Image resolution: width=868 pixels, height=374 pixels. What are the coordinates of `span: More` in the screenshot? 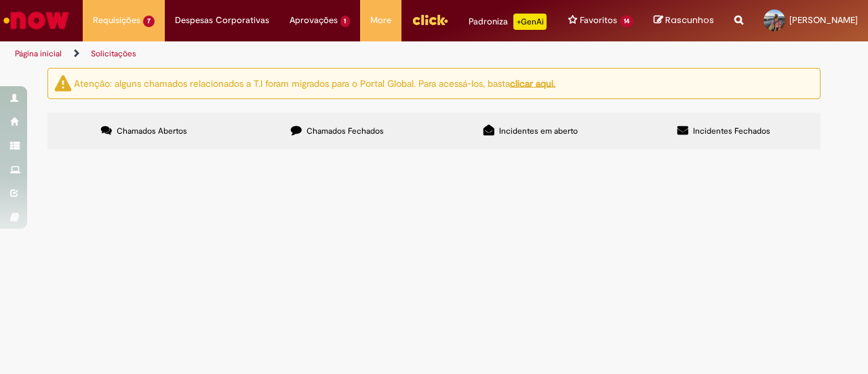 It's located at (381, 21).